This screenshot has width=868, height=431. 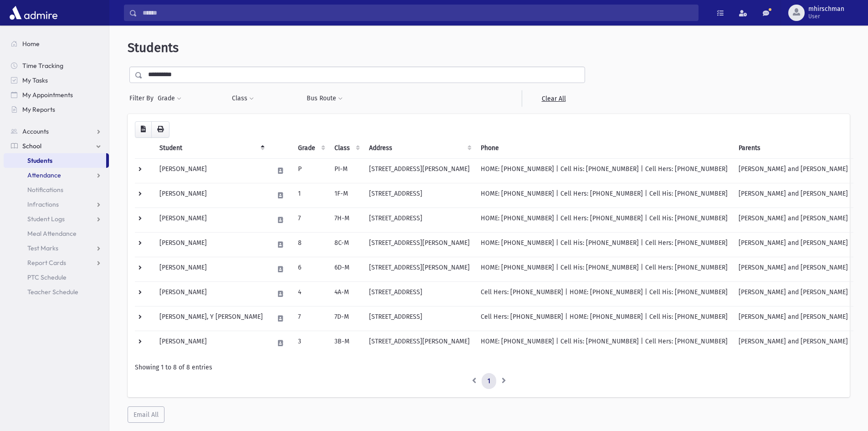 What do you see at coordinates (417, 13) in the screenshot?
I see `input: Search` at bounding box center [417, 13].